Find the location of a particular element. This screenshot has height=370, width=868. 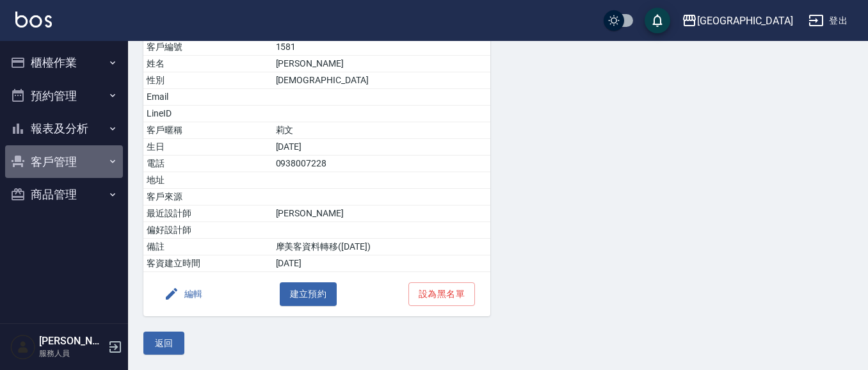

td: 客戶編號 is located at coordinates (208, 48).